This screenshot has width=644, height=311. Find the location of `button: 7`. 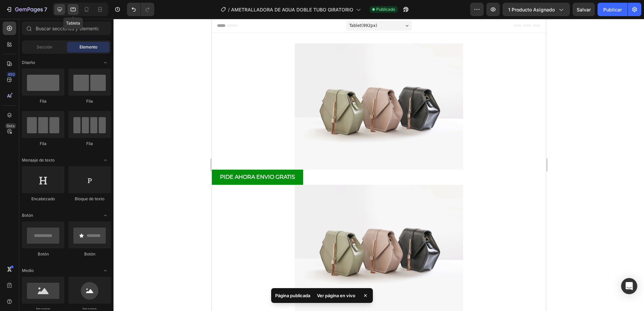

button: 7 is located at coordinates (26, 10).